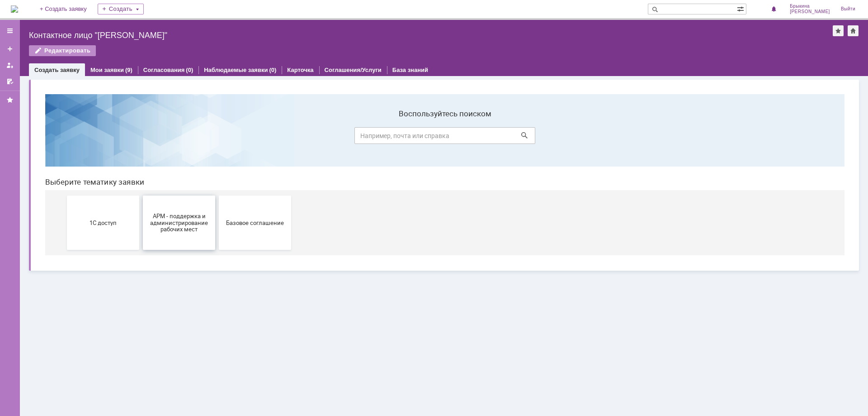 This screenshot has height=416, width=868. Describe the element at coordinates (741, 8) in the screenshot. I see `span: Расширенный поиск` at that location.